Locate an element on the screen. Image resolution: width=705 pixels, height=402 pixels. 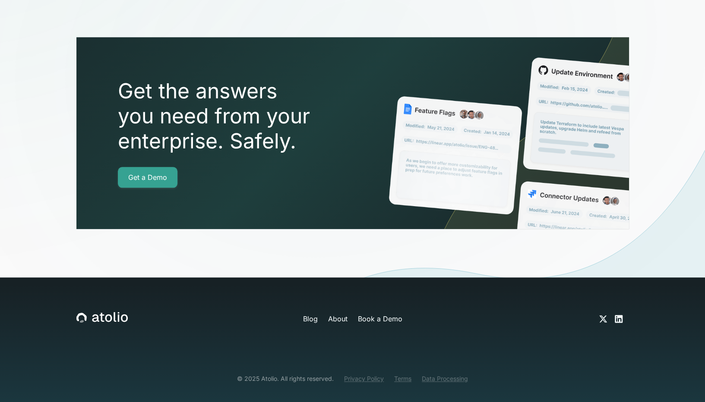
a: Terms is located at coordinates (403, 379).